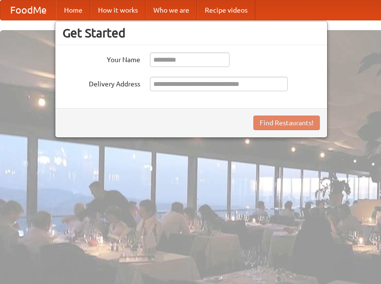  Describe the element at coordinates (73, 10) in the screenshot. I see `a: Home` at that location.